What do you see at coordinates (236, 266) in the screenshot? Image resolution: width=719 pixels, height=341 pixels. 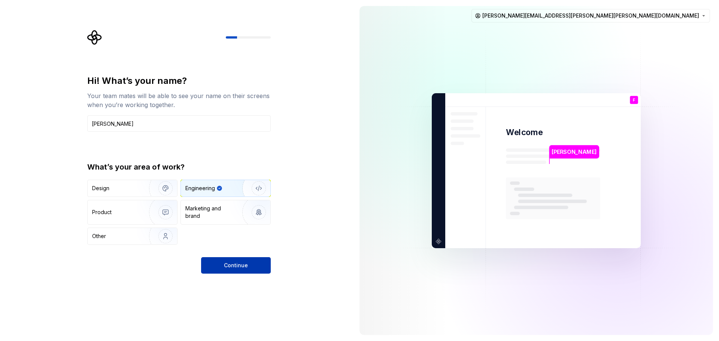 I see `button: Continue` at bounding box center [236, 266].